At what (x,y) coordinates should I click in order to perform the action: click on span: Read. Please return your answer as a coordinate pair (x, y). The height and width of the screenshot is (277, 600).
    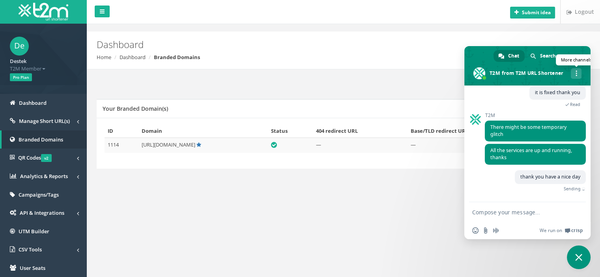
    Looking at the image, I should click on (575, 104).